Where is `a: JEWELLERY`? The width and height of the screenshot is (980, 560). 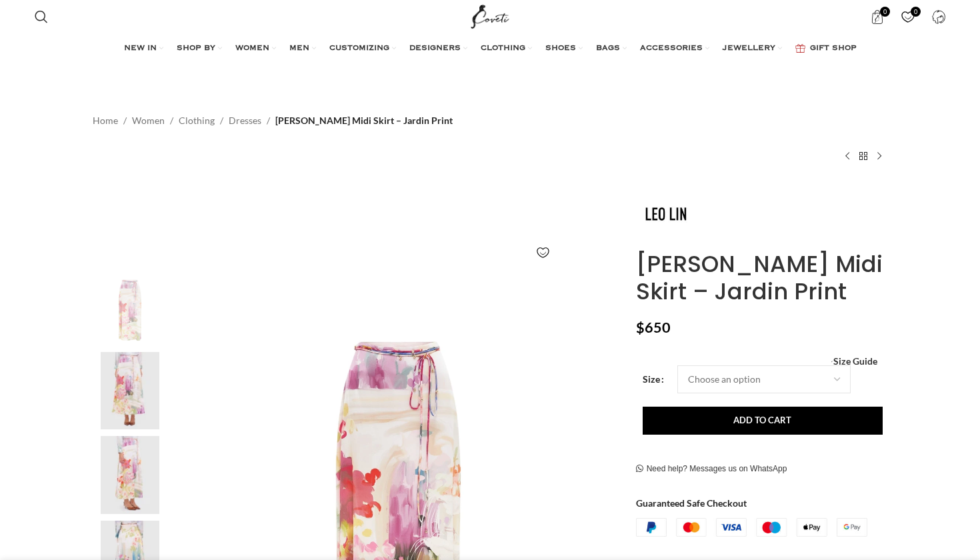
a: JEWELLERY is located at coordinates (752, 49).